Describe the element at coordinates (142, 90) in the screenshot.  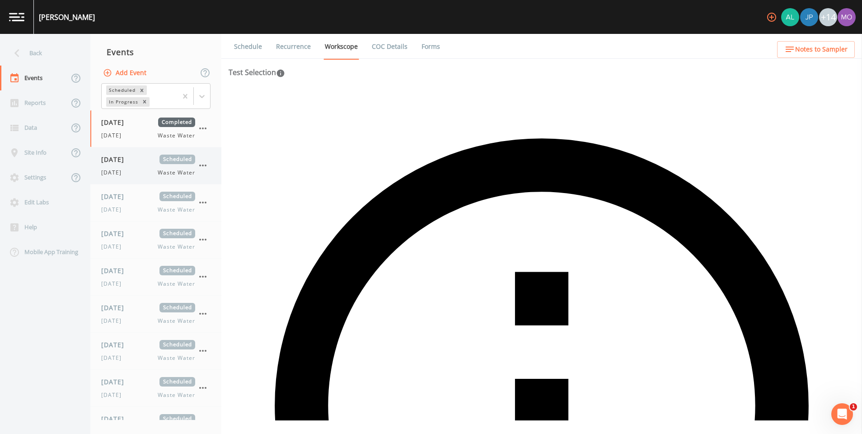
I see `div: Remove Scheduled` at that location.